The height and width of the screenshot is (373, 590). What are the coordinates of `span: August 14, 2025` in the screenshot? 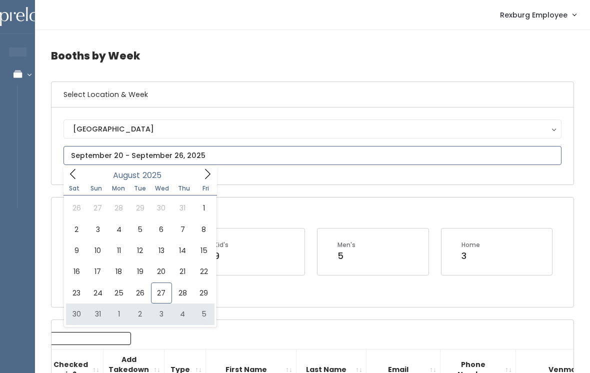 It's located at (183, 251).